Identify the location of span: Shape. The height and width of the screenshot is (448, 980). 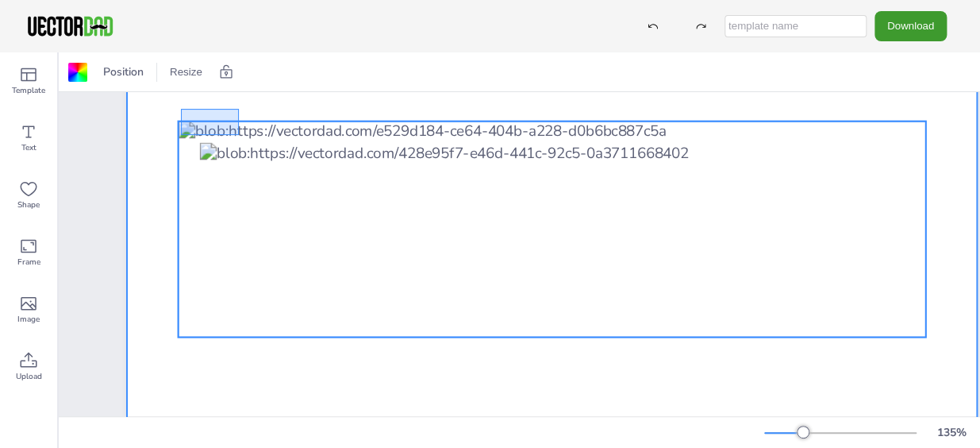
(29, 205).